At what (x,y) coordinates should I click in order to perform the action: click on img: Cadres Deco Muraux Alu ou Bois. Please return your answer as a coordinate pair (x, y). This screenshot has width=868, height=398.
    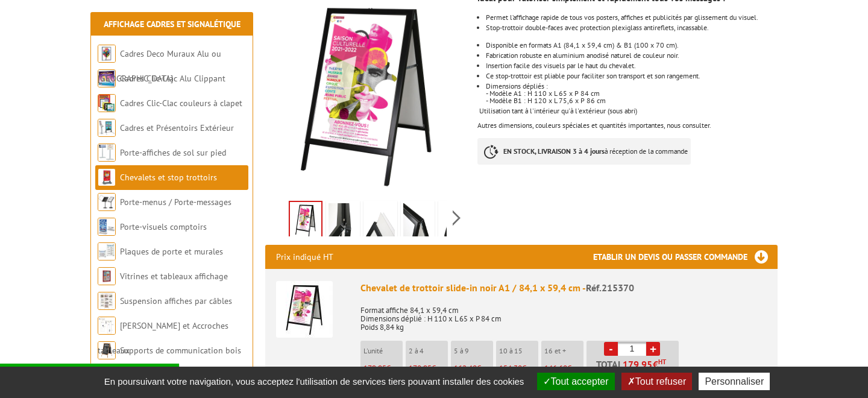
    Looking at the image, I should click on (107, 53).